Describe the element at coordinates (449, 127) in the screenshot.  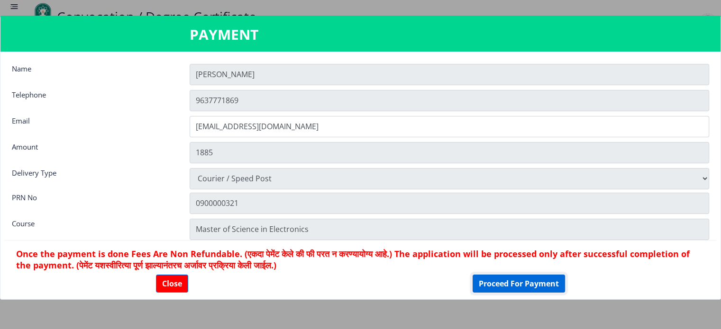
I see `input: Email` at that location.